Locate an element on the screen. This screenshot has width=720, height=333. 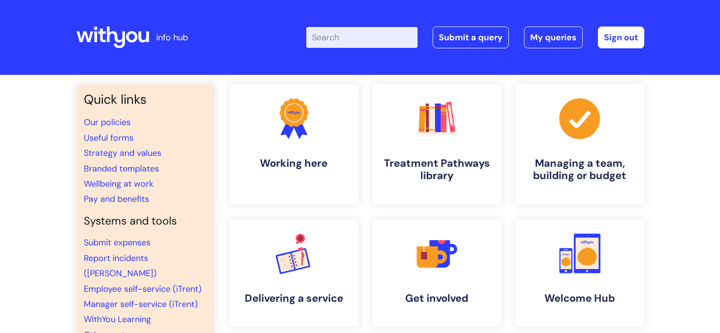
a: Employee self-service (iTrent) is located at coordinates (143, 289).